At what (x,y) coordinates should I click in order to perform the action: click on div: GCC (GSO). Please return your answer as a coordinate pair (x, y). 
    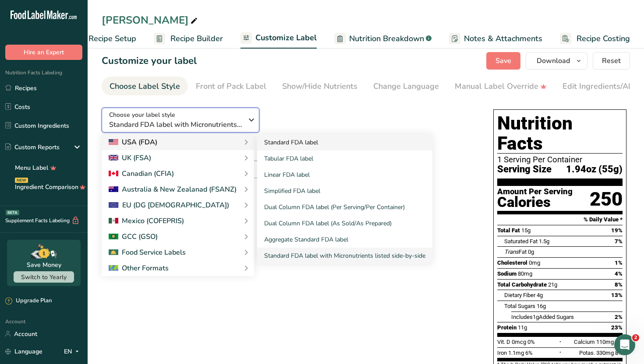
    Looking at the image, I should click on (133, 236).